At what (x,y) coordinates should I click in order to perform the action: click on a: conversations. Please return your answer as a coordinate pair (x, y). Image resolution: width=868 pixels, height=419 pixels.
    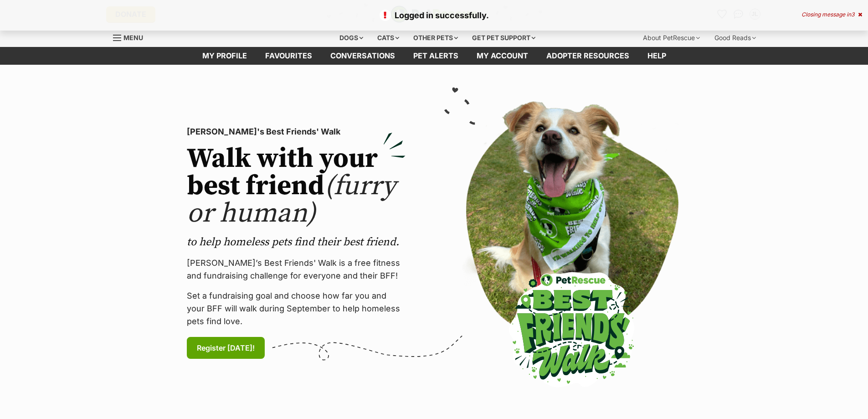
    Looking at the image, I should click on (362, 56).